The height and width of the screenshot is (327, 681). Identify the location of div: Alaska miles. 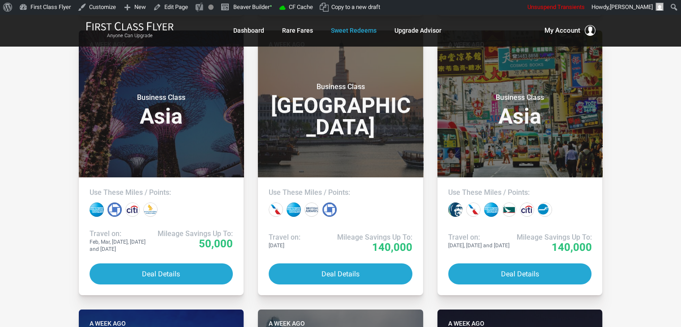
(456, 210).